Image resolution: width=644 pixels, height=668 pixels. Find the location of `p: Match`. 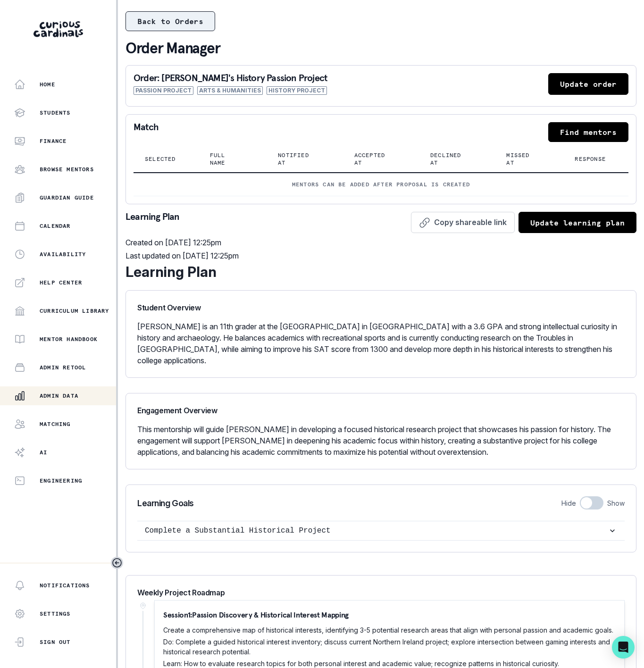

p: Match is located at coordinates (146, 132).